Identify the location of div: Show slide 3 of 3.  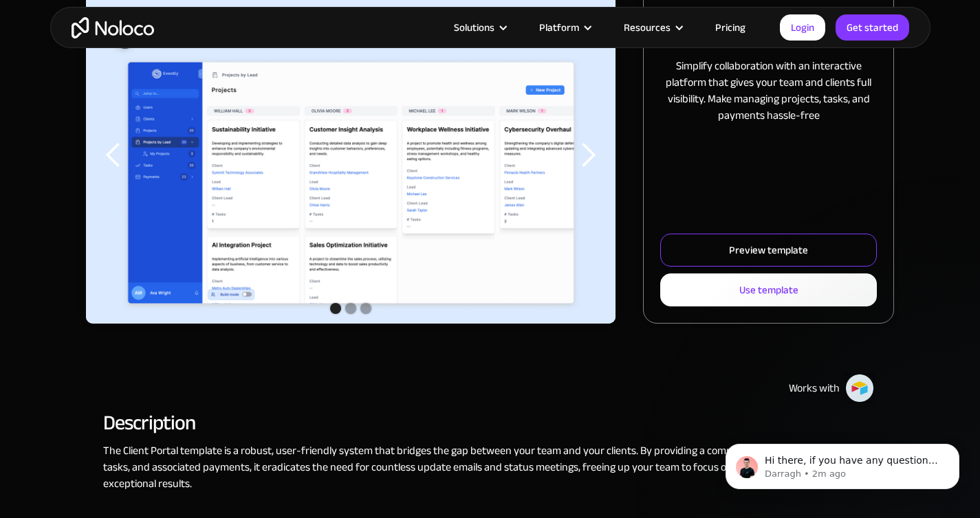
(366, 308).